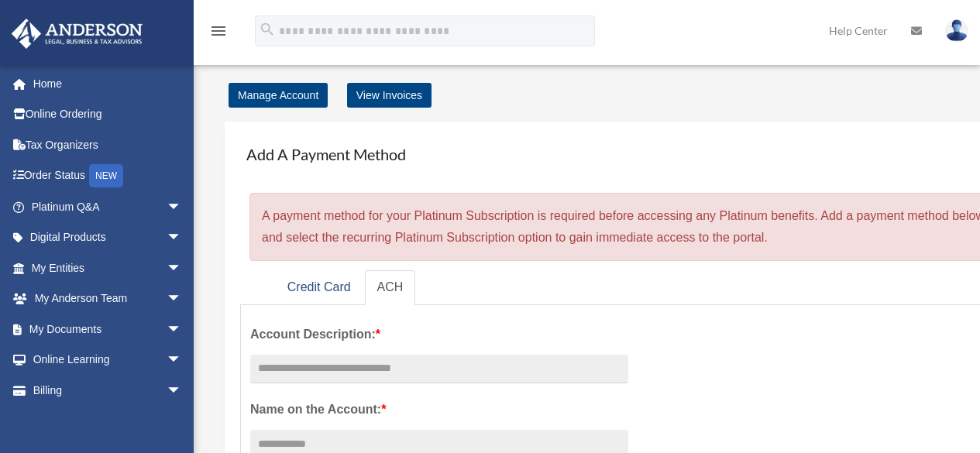 Image resolution: width=980 pixels, height=453 pixels. What do you see at coordinates (108, 360) in the screenshot?
I see `a: Online Learningarrow_drop_down` at bounding box center [108, 360].